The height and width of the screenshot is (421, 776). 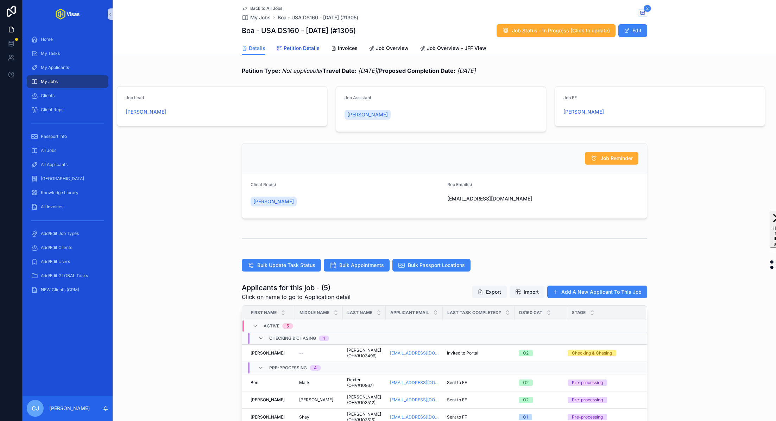 I want to click on a: Dexter (OHV#10867), so click(x=364, y=383).